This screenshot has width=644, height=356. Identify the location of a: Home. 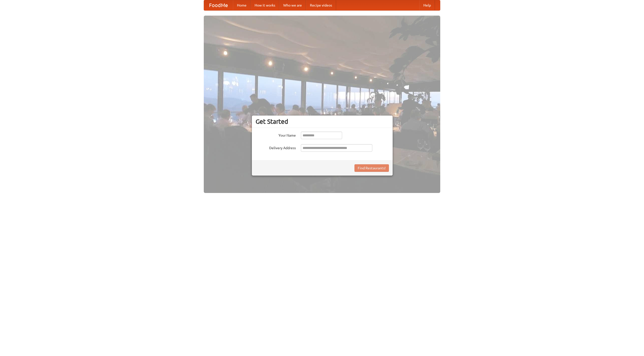
(242, 5).